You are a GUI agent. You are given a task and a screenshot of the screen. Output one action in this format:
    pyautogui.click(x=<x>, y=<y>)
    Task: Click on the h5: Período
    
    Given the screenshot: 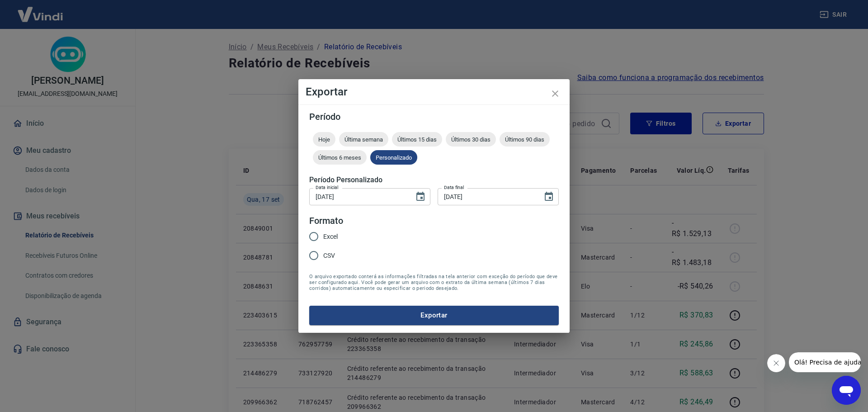 What is the action you would take?
    pyautogui.click(x=434, y=116)
    